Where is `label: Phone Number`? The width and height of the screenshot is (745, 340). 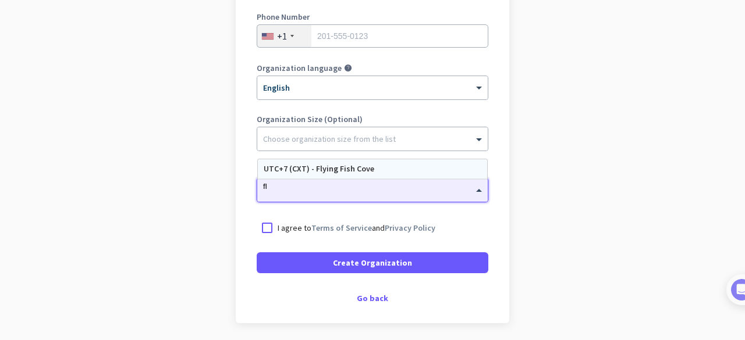
label: Phone Number is located at coordinates (372, 17).